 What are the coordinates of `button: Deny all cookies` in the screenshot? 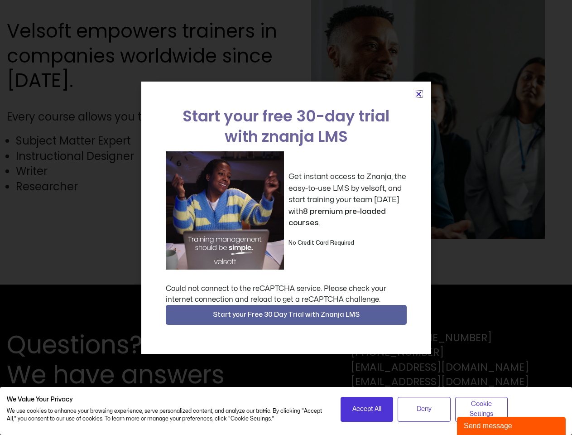 It's located at (424, 409).